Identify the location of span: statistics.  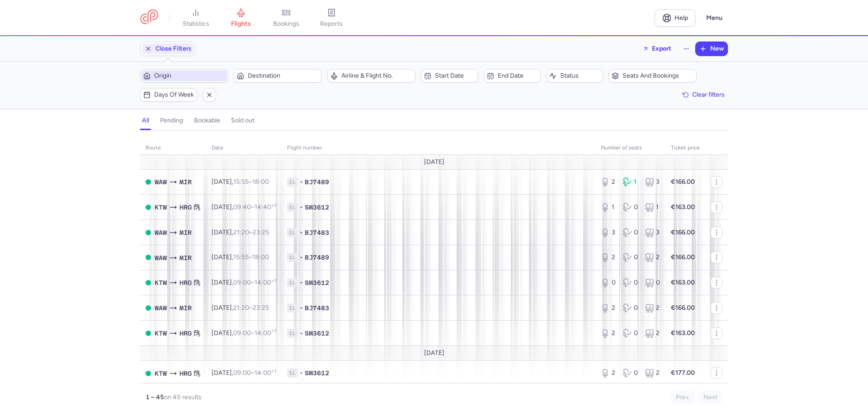
(196, 24).